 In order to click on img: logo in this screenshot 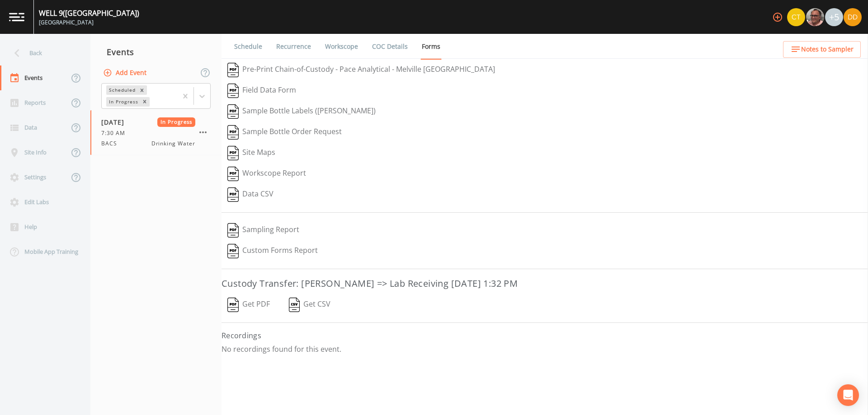, I will do `click(17, 17)`.